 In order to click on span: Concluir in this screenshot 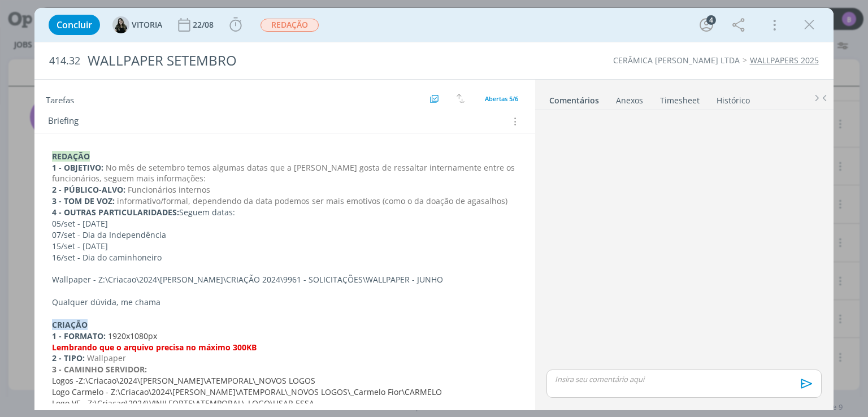, I will do `click(74, 25)`.